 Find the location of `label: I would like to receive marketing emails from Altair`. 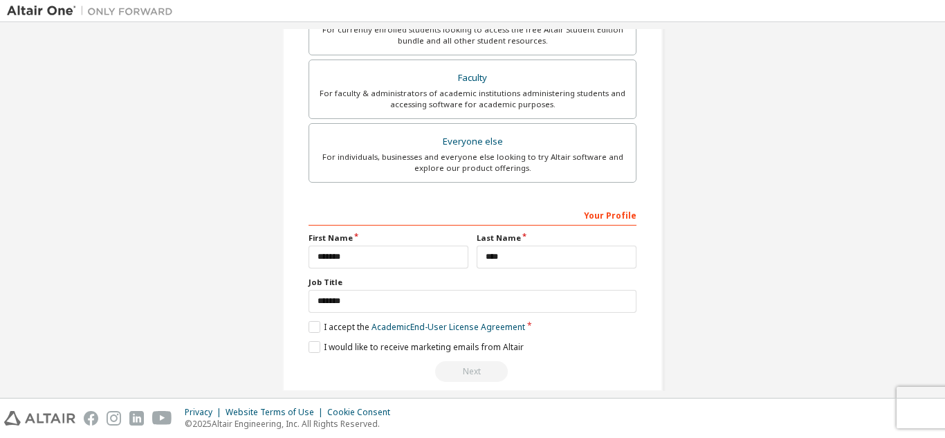

label: I would like to receive marketing emails from Altair is located at coordinates (416, 347).